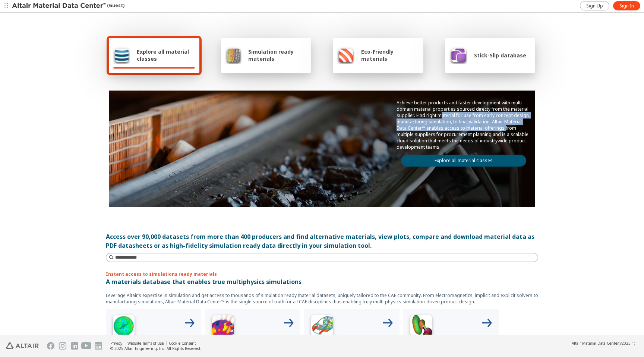 The image size is (644, 357). What do you see at coordinates (595, 6) in the screenshot?
I see `a: Sign Up` at bounding box center [595, 6].